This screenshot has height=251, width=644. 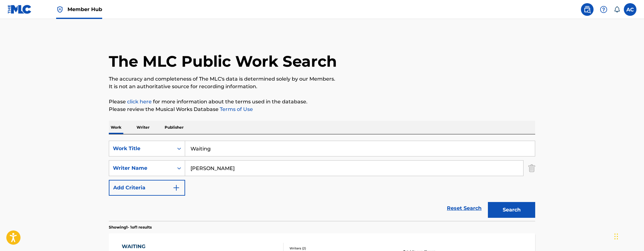 What do you see at coordinates (116, 128) in the screenshot?
I see `p: Work` at bounding box center [116, 128].